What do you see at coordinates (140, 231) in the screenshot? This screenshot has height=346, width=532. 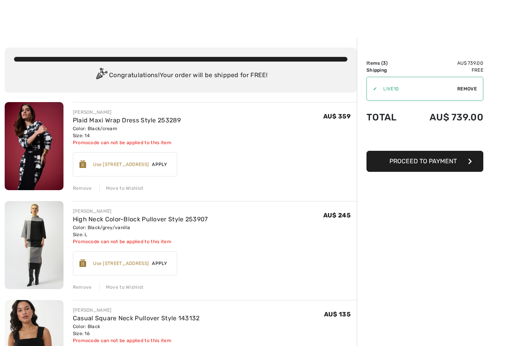 I see `div: Color: Black/grey/vanilla Size: L` at bounding box center [140, 231].